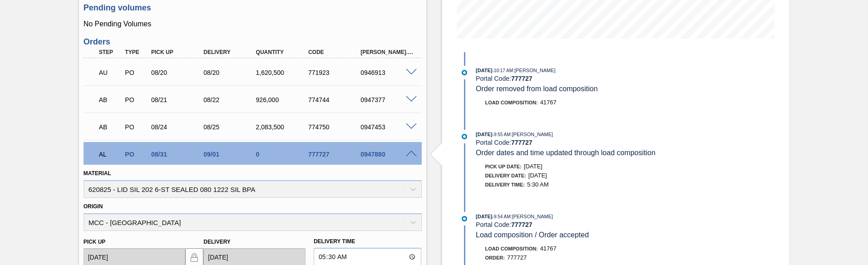  I want to click on div: Awaiting Unload, so click(110, 73).